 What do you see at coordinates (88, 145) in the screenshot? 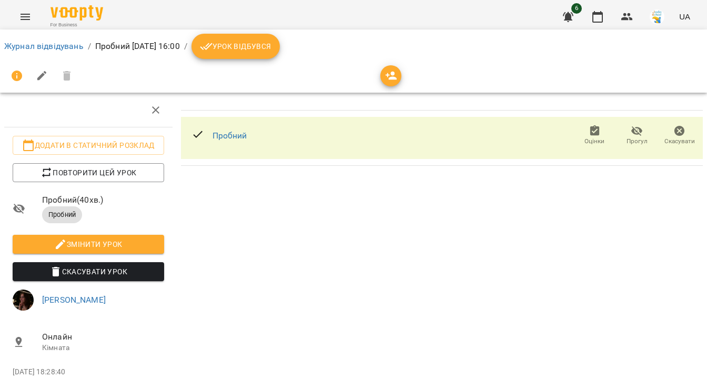
I see `button: Додати в статичний розклад` at bounding box center [88, 145].